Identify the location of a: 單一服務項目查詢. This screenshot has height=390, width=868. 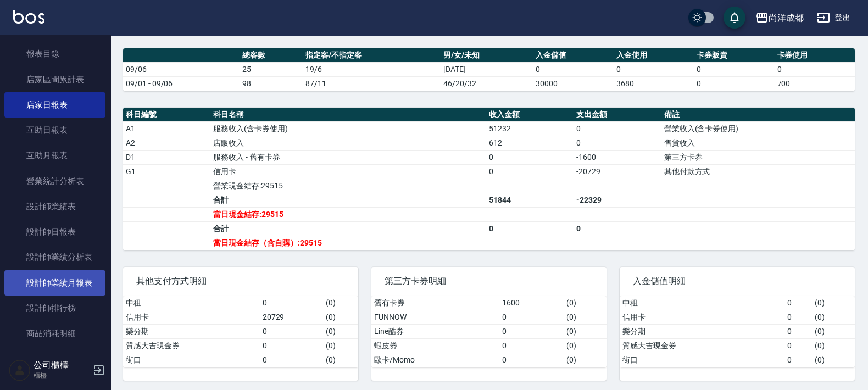
(55, 359).